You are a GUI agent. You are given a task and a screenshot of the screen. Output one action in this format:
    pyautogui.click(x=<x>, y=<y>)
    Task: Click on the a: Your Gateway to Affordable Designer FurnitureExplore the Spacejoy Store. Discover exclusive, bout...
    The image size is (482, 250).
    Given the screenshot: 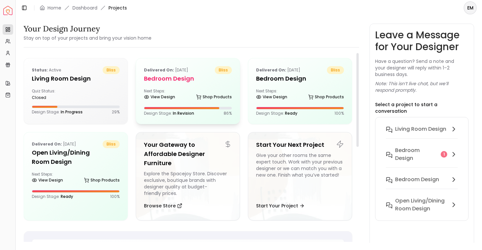 What is the action you would take?
    pyautogui.click(x=188, y=176)
    